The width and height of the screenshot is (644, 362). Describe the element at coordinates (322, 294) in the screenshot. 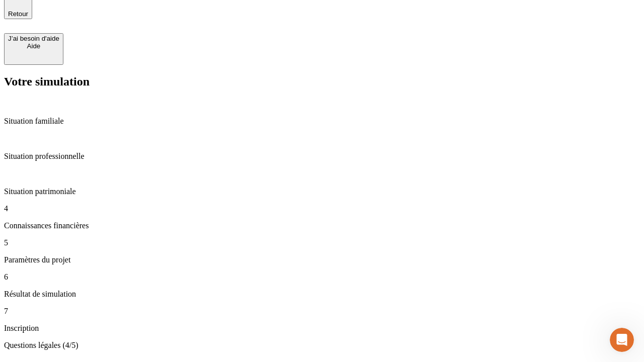

I see `p: Résultat de simulation` at that location.